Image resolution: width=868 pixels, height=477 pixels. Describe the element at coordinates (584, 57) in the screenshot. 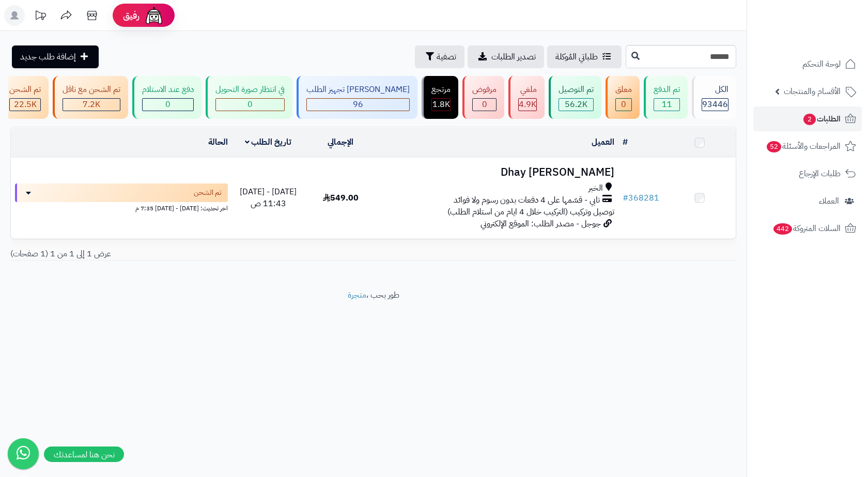

I see `a: طلباتي المُوكلة` at that location.